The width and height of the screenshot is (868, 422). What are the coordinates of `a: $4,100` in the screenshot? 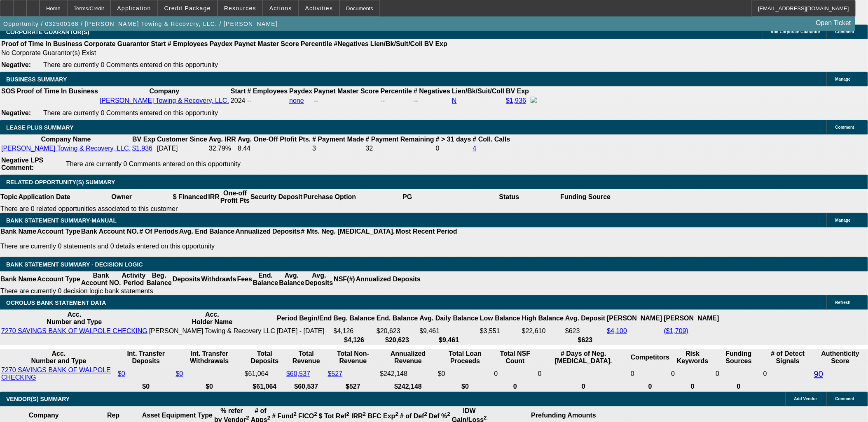 It's located at (617, 331).